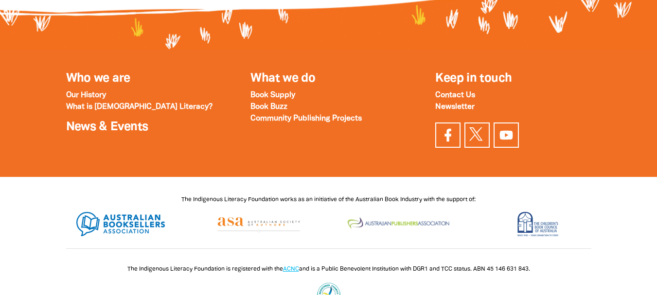 This screenshot has height=295, width=657. What do you see at coordinates (273, 95) in the screenshot?
I see `a: Book Supply` at bounding box center [273, 95].